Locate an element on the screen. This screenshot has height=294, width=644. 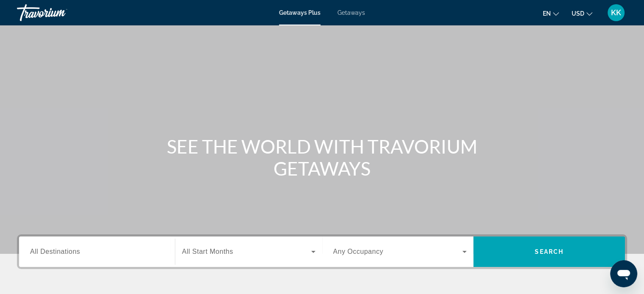
span: KK is located at coordinates (616, 13).